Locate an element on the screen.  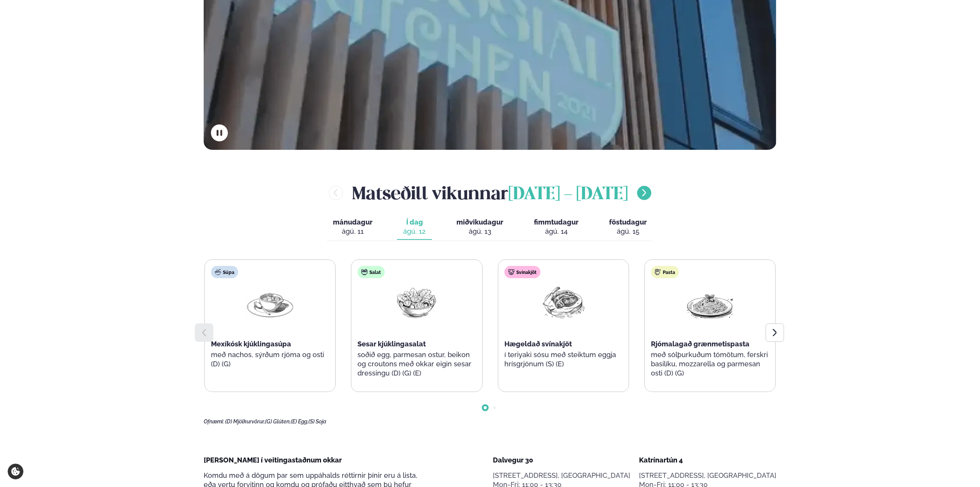
span: fimmtudagur is located at coordinates (556, 222).